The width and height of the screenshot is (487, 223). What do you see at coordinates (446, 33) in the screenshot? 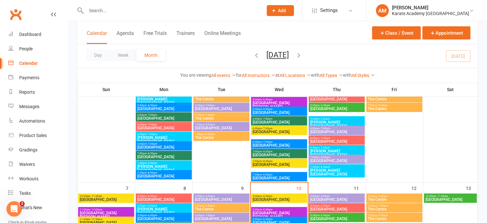
I see `button: Appointment` at bounding box center [446, 33].